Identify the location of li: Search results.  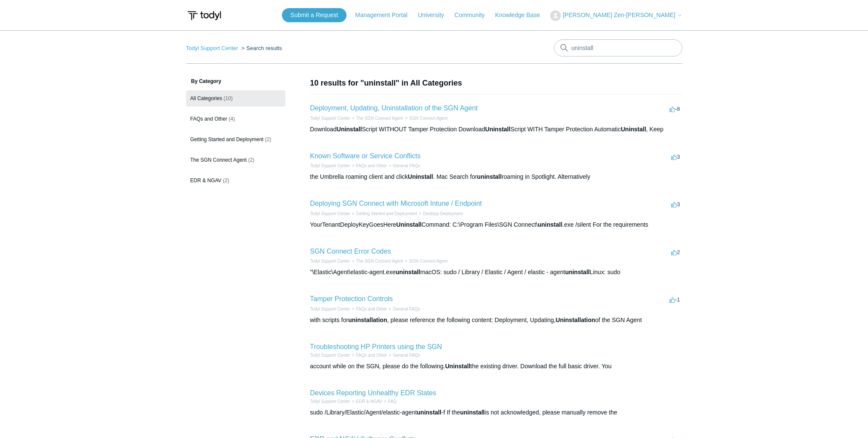
(260, 48).